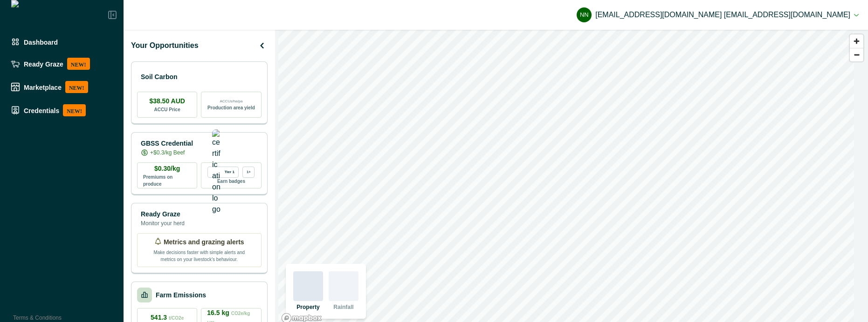 This screenshot has height=322, width=868. Describe the element at coordinates (167, 168) in the screenshot. I see `p: $0.30/kg` at that location.